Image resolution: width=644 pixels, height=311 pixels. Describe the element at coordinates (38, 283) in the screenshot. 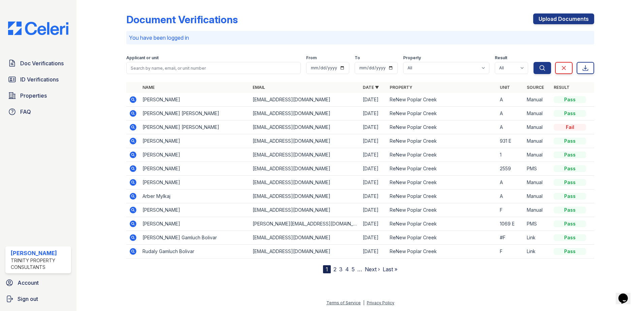

I see `a: Account` at that location.